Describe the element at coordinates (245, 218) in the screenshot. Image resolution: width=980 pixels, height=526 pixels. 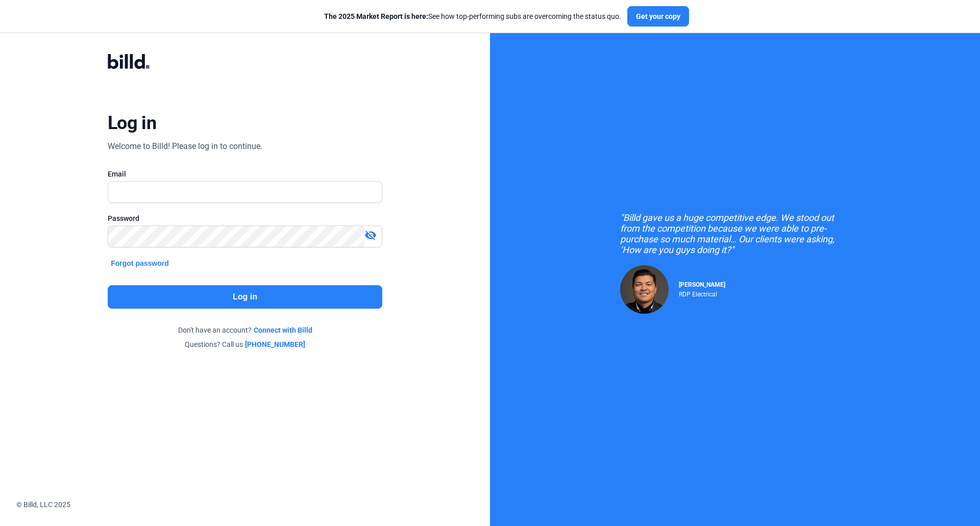
I see `div: Password` at that location.